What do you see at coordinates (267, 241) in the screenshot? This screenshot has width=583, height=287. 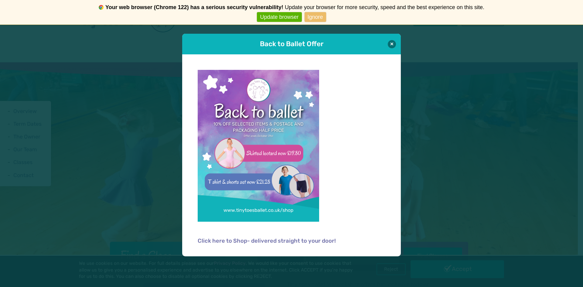 I see `a: Click here to Shop- delivered straight to your door!` at bounding box center [267, 241].